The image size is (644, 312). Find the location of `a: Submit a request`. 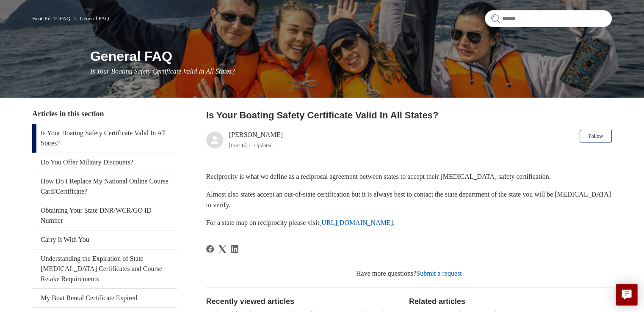

a: Submit a request is located at coordinates (439, 274).